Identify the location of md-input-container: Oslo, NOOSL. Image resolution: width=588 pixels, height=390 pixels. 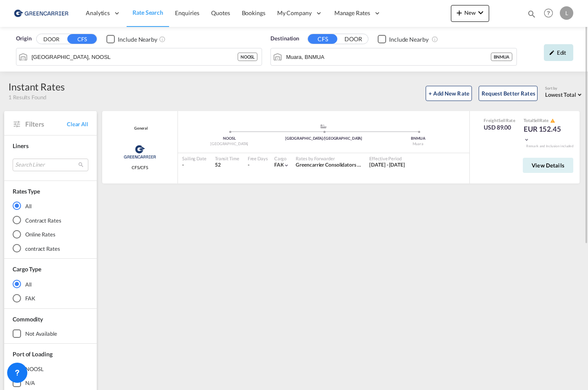
(139, 57).